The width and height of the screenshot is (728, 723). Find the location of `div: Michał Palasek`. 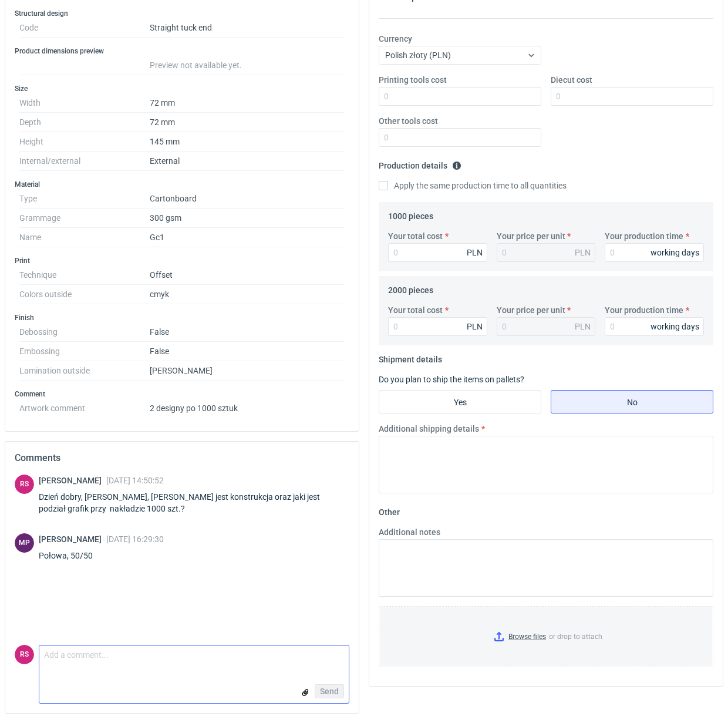

div: Michał Palasek is located at coordinates (24, 543).